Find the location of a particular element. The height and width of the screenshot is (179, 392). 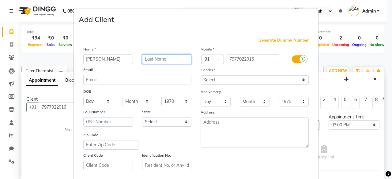

label: GST Number is located at coordinates (94, 112).